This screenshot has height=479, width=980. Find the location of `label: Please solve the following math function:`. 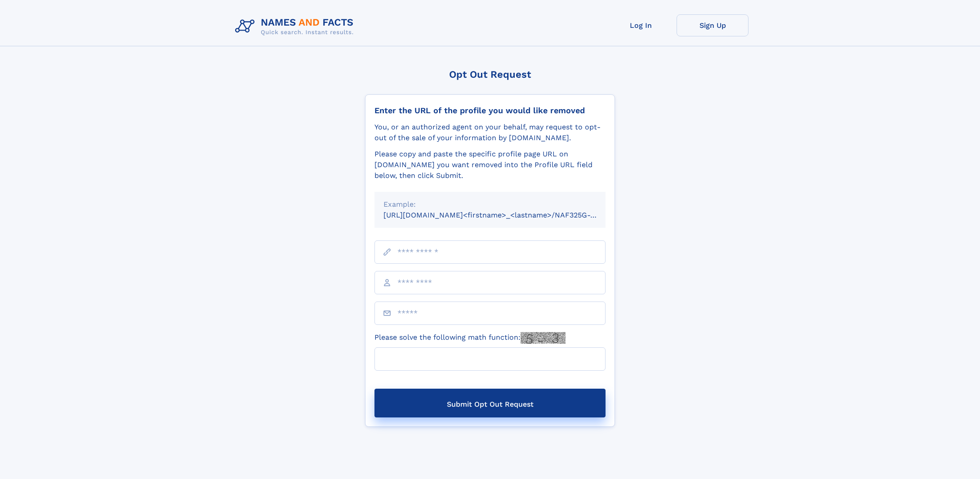

label: Please solve the following math function: is located at coordinates (469, 338).